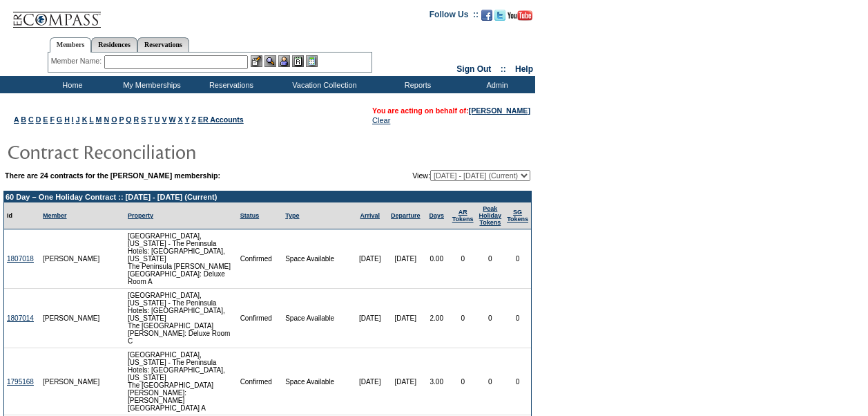 The height and width of the screenshot is (416, 868). What do you see at coordinates (150, 84) in the screenshot?
I see `td: My Memberships` at bounding box center [150, 84].